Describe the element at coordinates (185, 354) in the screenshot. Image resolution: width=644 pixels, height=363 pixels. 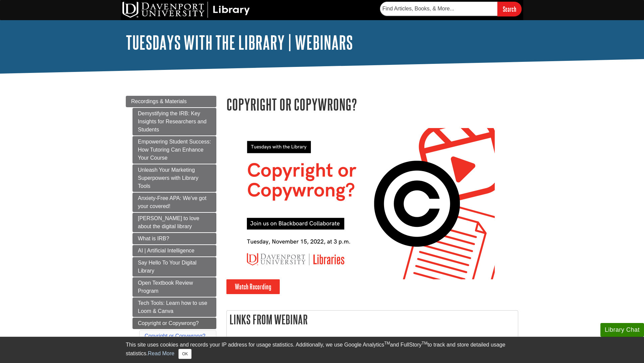
I see `button: Close` at that location.